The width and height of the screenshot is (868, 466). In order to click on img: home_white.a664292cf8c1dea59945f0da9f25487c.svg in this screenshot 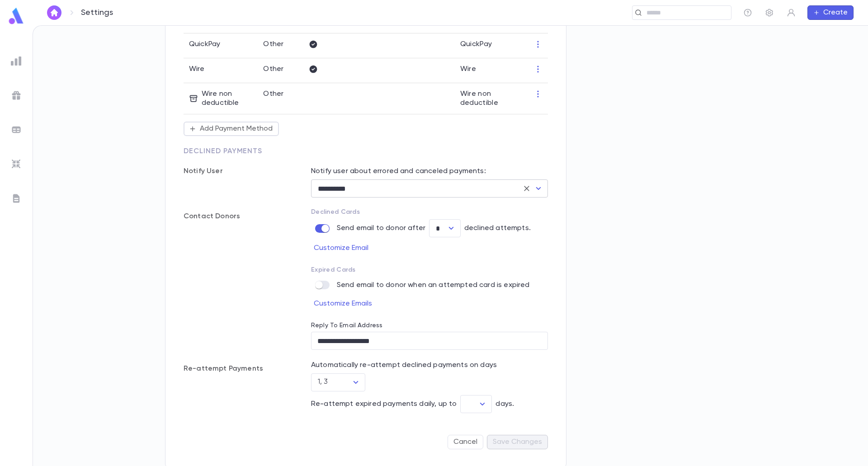, I will do `click(54, 13)`.